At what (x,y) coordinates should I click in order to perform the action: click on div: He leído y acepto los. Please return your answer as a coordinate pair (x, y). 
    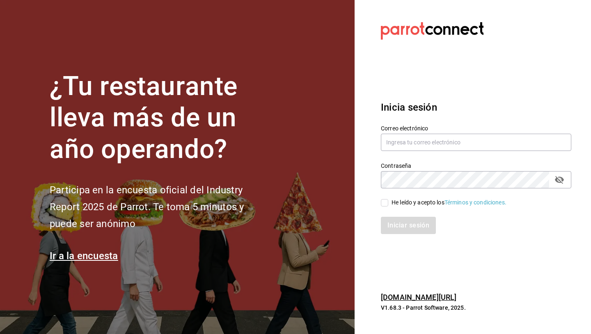
    Looking at the image, I should click on (449, 202).